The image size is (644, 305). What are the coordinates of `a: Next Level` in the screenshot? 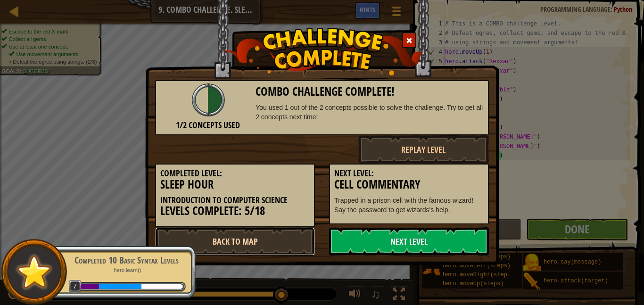 It's located at (409, 241).